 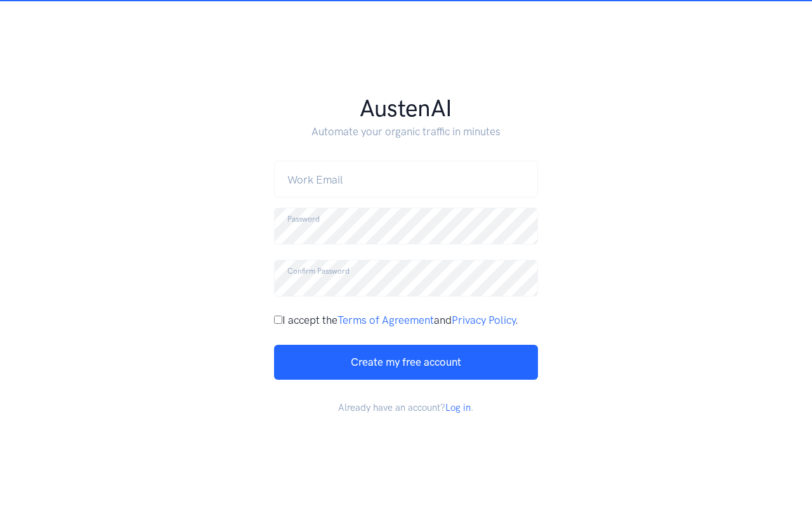 What do you see at coordinates (458, 407) in the screenshot?
I see `a: Log in` at bounding box center [458, 407].